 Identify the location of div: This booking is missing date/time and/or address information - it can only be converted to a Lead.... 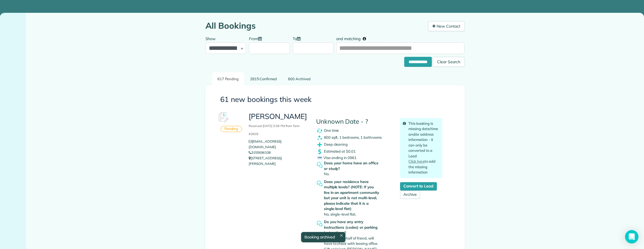
(421, 148).